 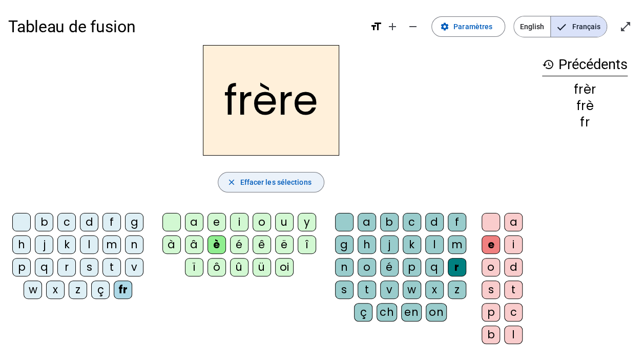 What do you see at coordinates (239, 268) in the screenshot?
I see `div: û` at bounding box center [239, 268].